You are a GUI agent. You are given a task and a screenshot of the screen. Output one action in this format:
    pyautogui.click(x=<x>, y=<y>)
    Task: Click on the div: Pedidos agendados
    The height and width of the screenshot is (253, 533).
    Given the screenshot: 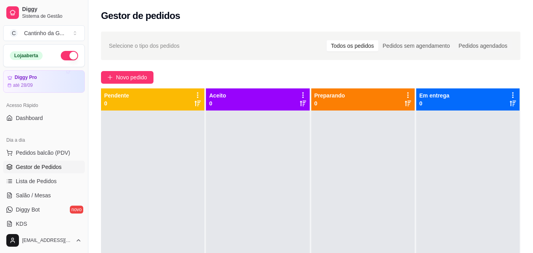 What is the action you would take?
    pyautogui.click(x=483, y=46)
    